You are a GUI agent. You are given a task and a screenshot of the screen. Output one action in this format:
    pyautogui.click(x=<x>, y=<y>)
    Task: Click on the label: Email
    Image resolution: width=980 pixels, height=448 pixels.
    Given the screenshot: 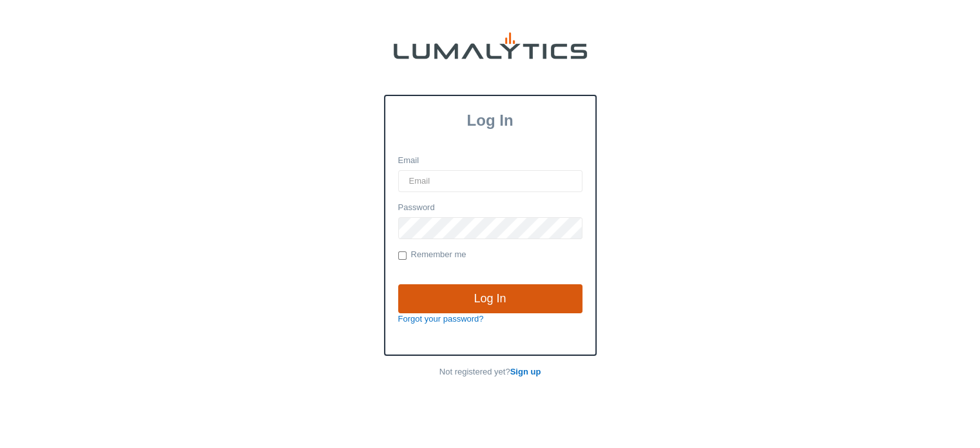 What is the action you would take?
    pyautogui.click(x=409, y=161)
    